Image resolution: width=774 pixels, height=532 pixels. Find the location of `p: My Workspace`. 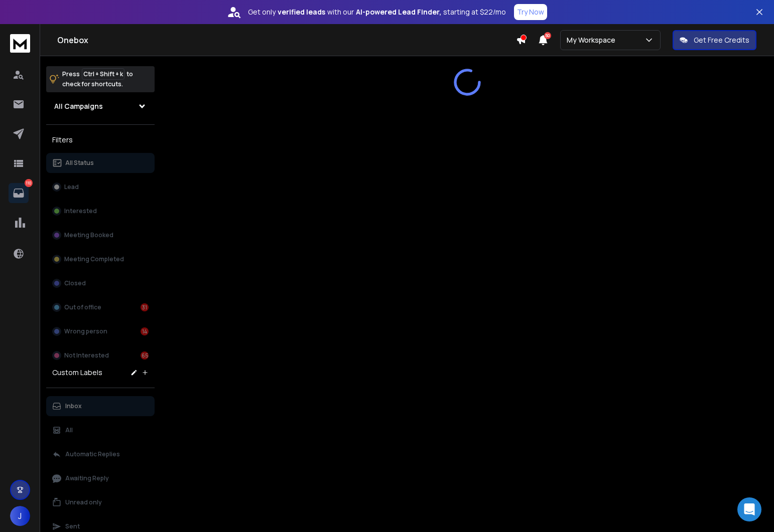

p: My Workspace is located at coordinates (593, 40).